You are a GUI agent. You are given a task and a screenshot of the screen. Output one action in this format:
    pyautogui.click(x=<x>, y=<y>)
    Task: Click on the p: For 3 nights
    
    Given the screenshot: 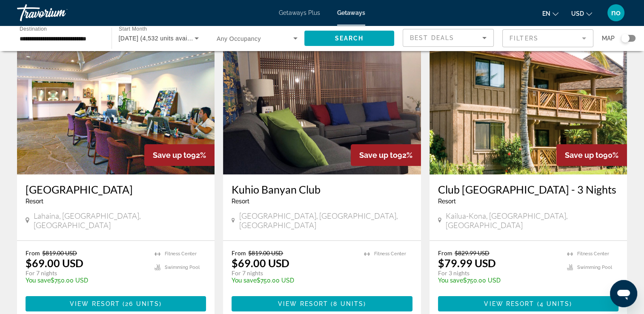 What is the action you would take?
    pyautogui.click(x=498, y=273)
    